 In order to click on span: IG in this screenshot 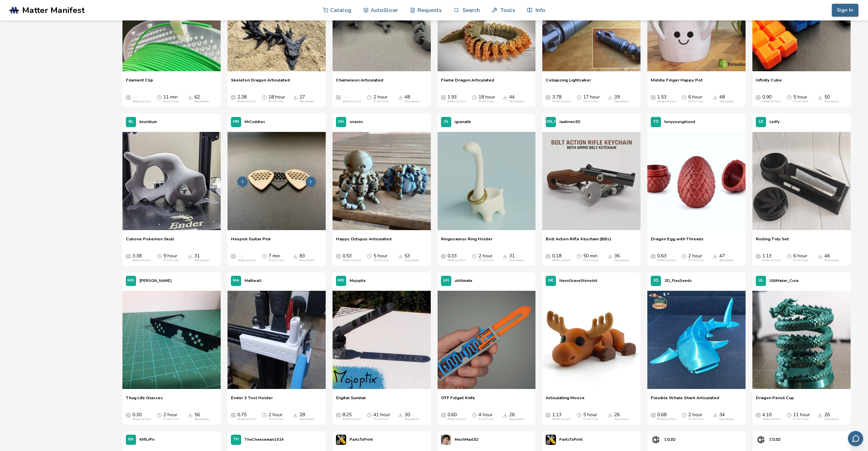, I will do `click(446, 122)`.